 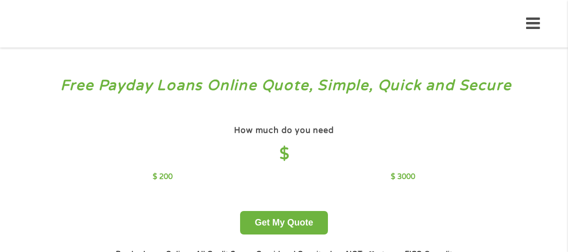 I want to click on p: $ 200, so click(x=163, y=177).